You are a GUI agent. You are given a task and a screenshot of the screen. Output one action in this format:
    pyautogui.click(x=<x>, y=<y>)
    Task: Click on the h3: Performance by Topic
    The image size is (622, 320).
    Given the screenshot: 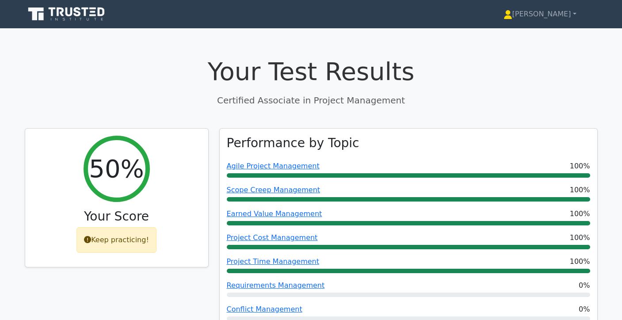 What is the action you would take?
    pyautogui.click(x=293, y=143)
    